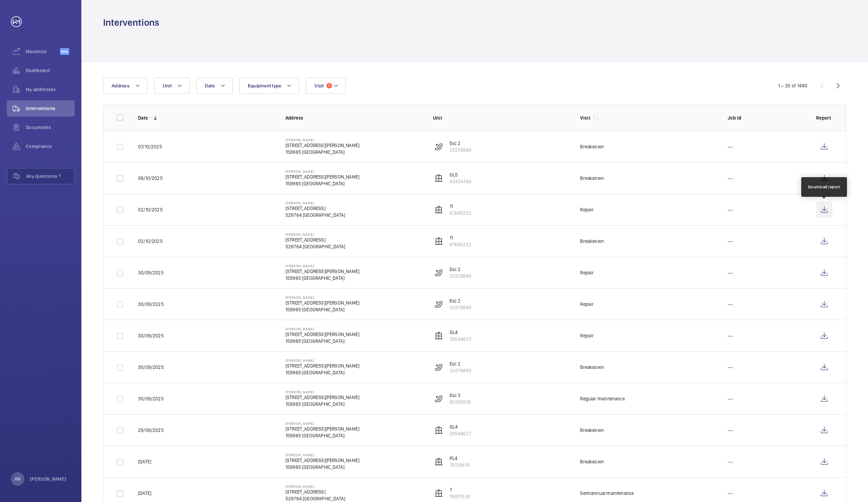 The width and height of the screenshot is (868, 502). Describe the element at coordinates (269, 86) in the screenshot. I see `button: Equipment type` at that location.